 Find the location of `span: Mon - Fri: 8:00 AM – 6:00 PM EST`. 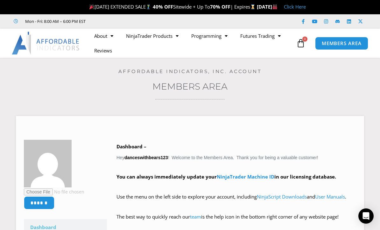

span: Mon - Fri: 8:00 AM – 6:00 PM EST is located at coordinates (54, 21).